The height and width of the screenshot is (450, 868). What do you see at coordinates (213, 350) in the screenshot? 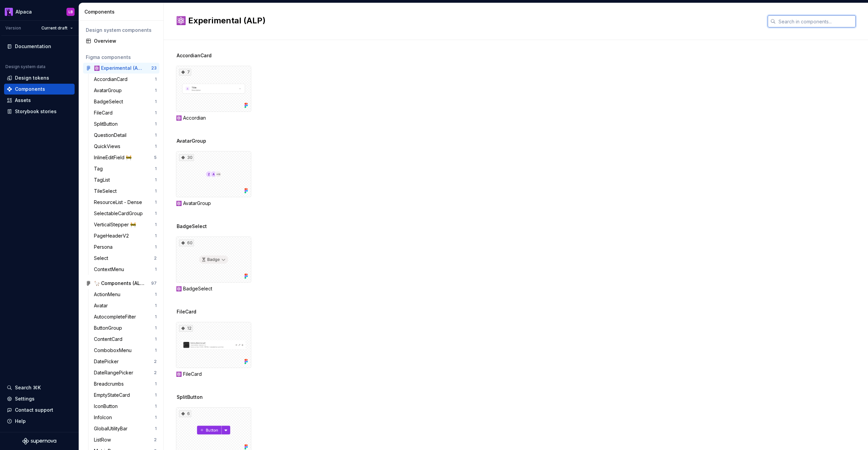
I see `div: 12⚛️ FileCard` at bounding box center [213, 350].